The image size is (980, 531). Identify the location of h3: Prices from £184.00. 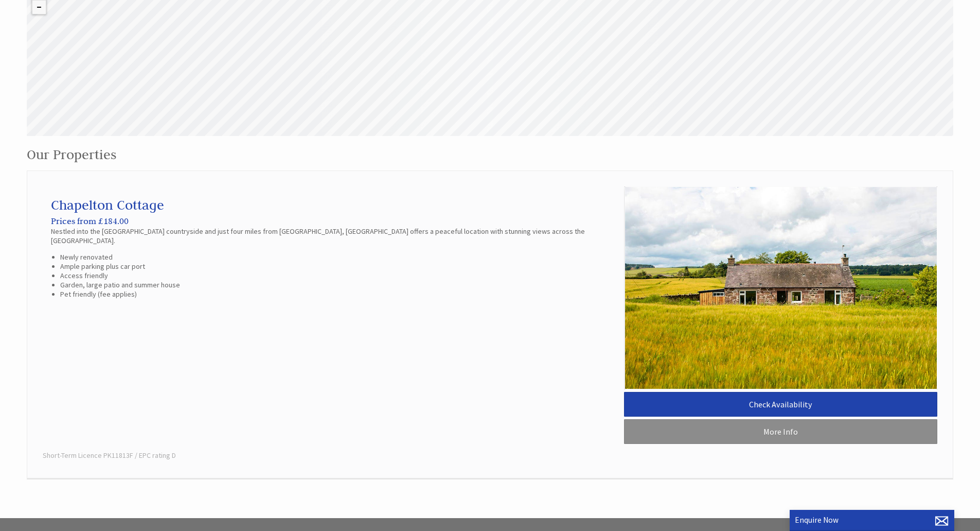
(333, 221).